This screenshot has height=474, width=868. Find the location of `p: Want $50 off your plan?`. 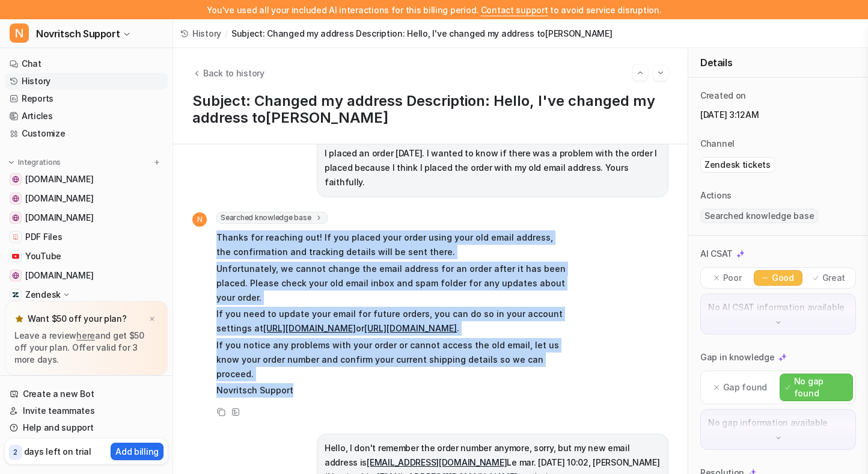

p: Want $50 off your plan? is located at coordinates (77, 319).